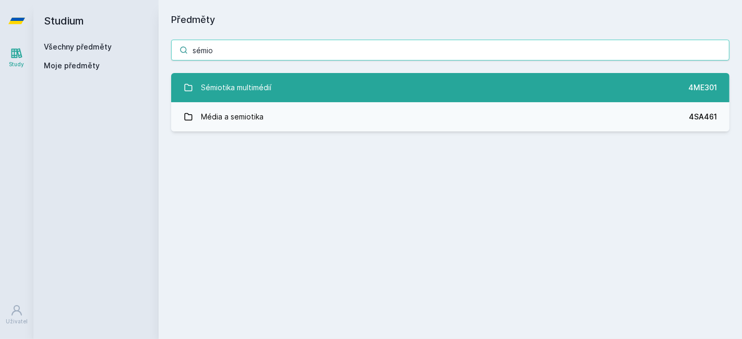  I want to click on span: Moje předměty, so click(71, 66).